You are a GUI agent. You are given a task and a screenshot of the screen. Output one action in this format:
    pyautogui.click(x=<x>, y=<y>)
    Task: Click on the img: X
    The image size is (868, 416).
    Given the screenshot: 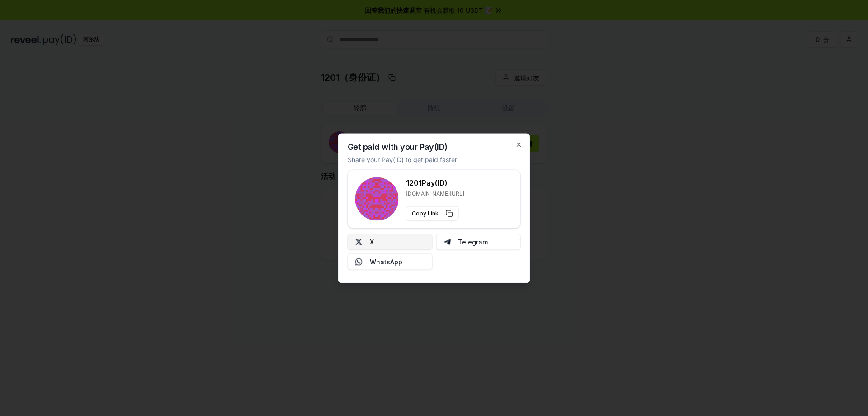 What is the action you would take?
    pyautogui.click(x=359, y=242)
    